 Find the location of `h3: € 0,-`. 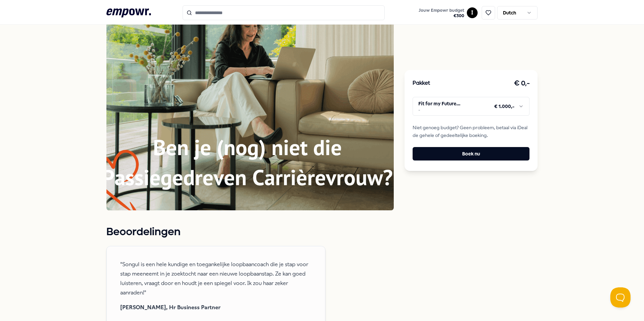

h3: € 0,- is located at coordinates (522, 83).